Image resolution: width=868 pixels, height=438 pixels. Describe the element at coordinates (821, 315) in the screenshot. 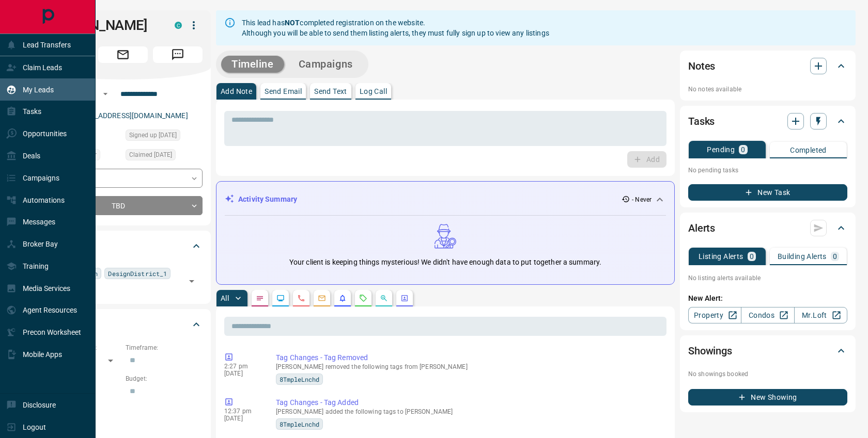

I see `a: Mr.Loft` at that location.